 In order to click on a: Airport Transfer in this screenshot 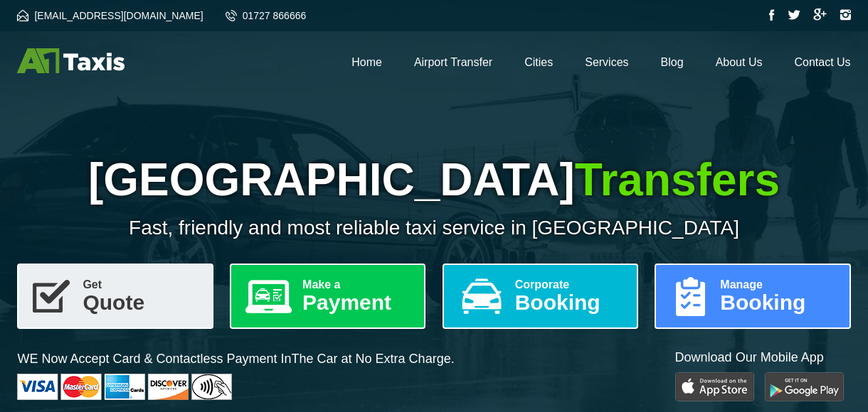, I will do `click(453, 62)`.